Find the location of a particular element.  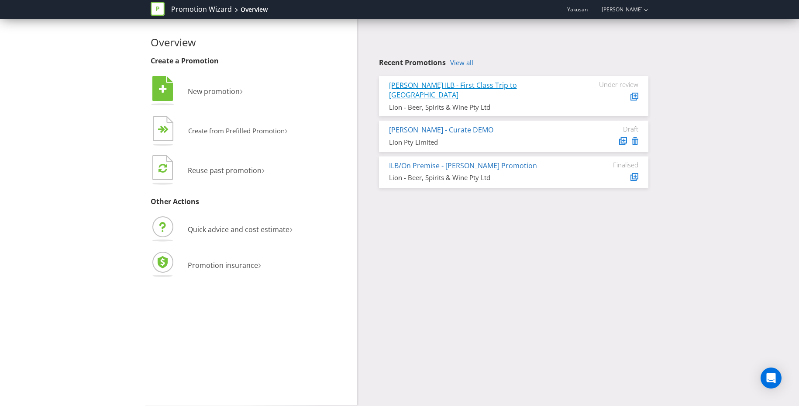

span: Reuse past promotion is located at coordinates (225, 170).